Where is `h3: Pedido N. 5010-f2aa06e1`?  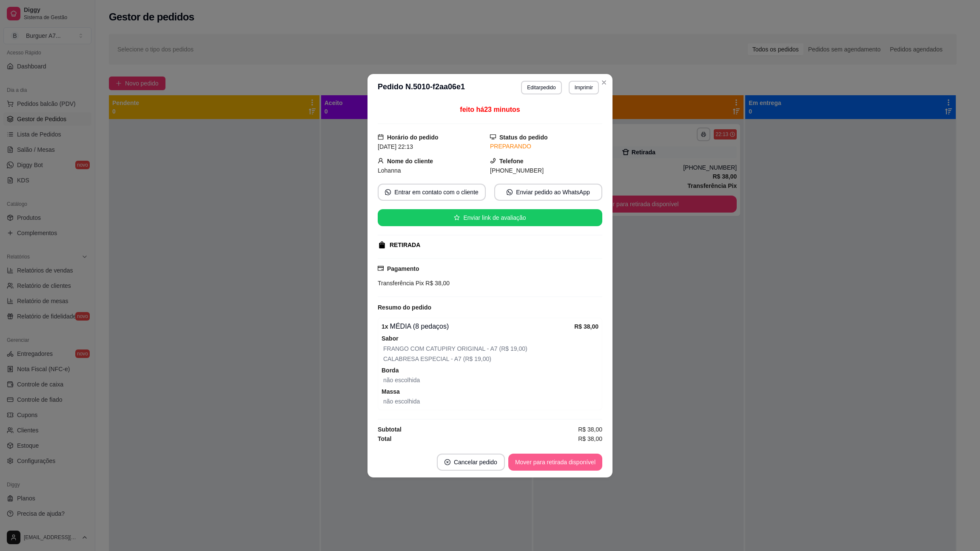
h3: Pedido N. 5010-f2aa06e1 is located at coordinates (421, 88).